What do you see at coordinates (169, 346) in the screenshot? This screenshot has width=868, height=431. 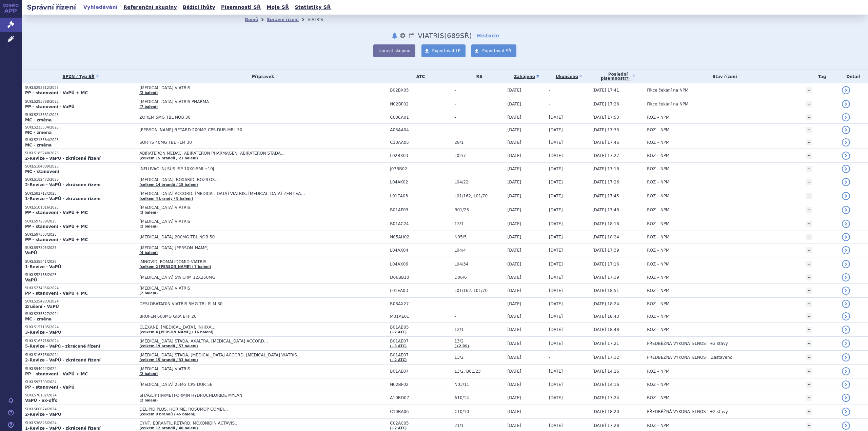 I see `a: (celkem 19 brandů / 57 balení)` at bounding box center [169, 346].